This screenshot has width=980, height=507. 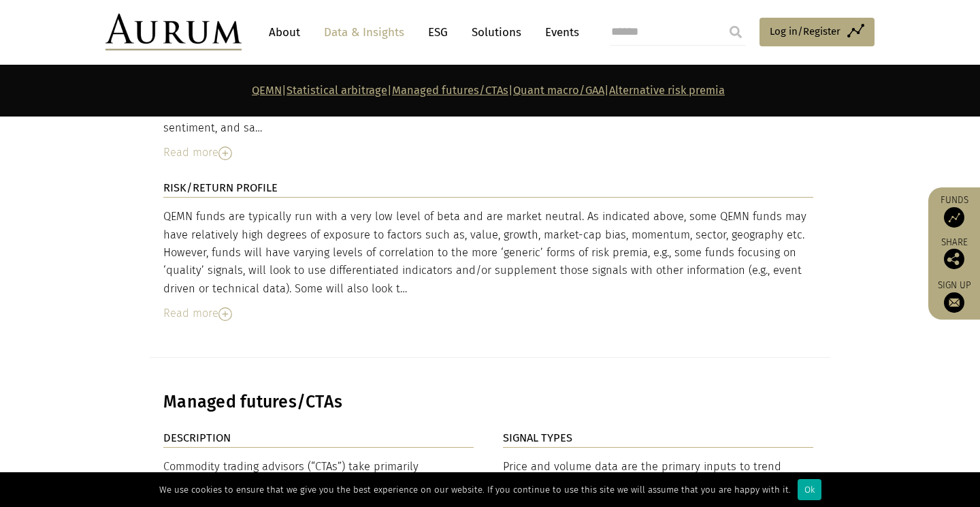 What do you see at coordinates (667, 90) in the screenshot?
I see `a: Alternative risk premia` at bounding box center [667, 90].